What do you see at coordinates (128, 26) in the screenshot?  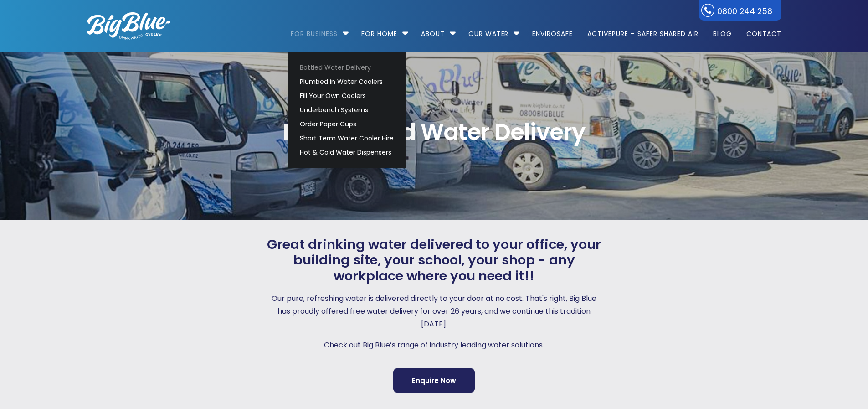 I see `a: logo` at bounding box center [128, 26].